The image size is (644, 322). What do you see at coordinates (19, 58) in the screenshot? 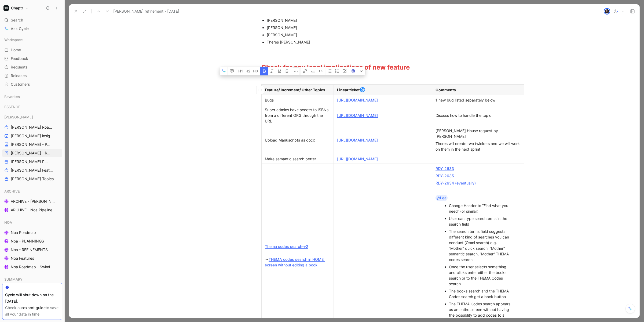
I see `span: Feedback` at bounding box center [19, 58].